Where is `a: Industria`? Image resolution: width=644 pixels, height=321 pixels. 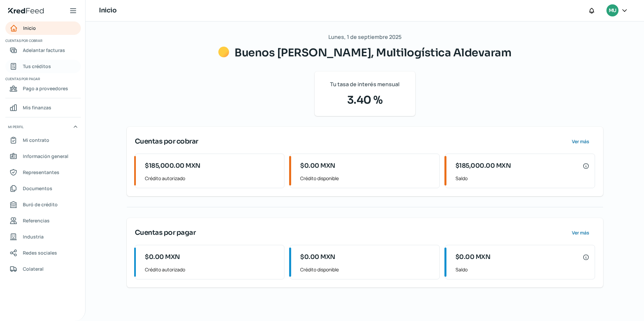 a: Industria is located at coordinates (43, 237).